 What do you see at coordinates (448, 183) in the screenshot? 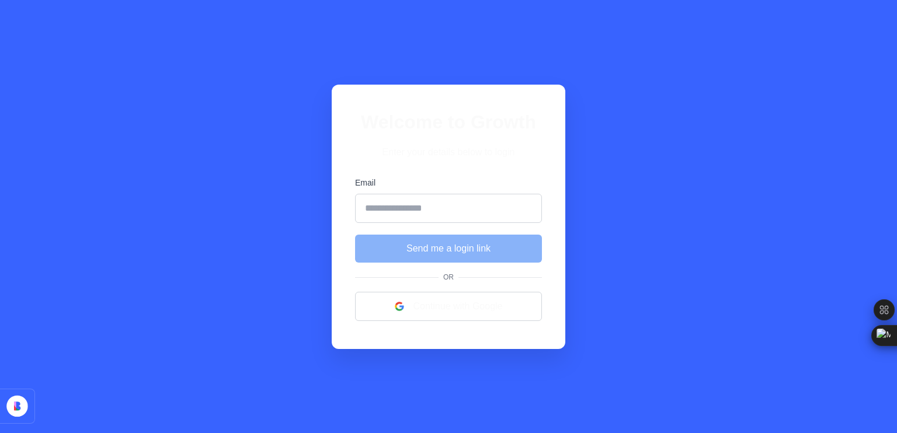
I see `label: Email` at bounding box center [448, 183].